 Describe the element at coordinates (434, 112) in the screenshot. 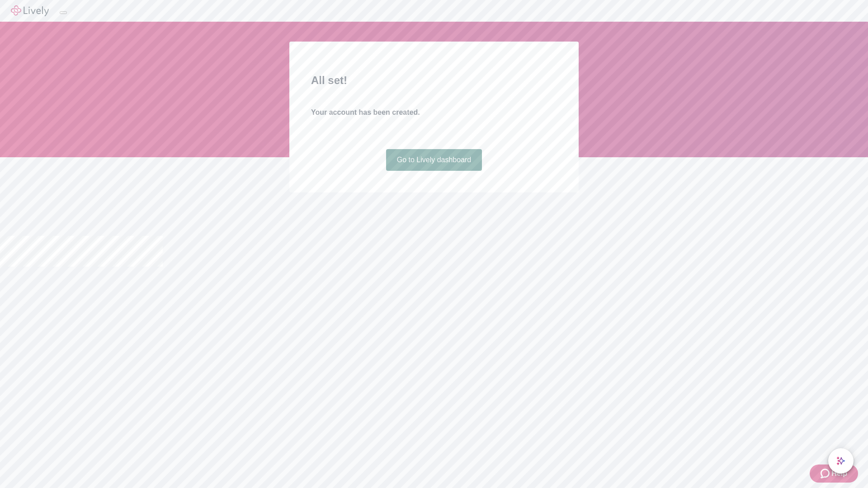

I see `h4: Your account has been created.` at that location.